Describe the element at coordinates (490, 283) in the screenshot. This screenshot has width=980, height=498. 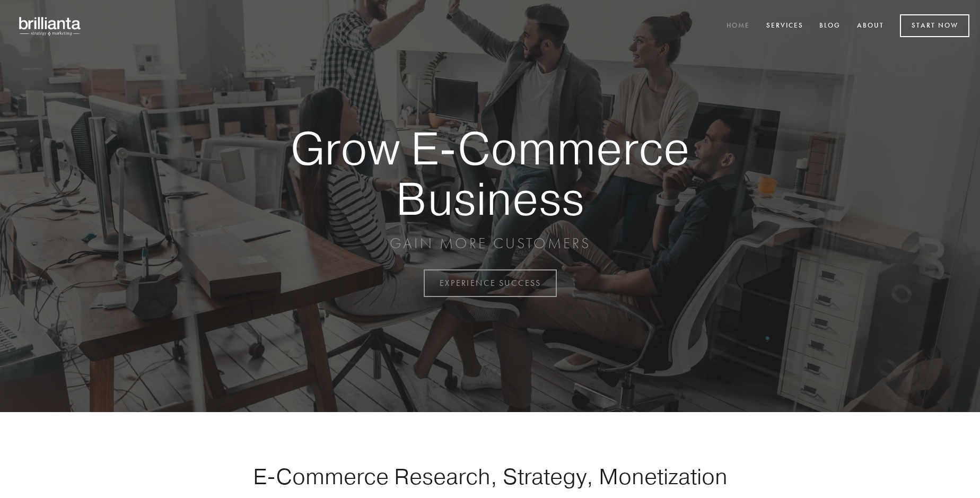
I see `a: EXPERIENCE SUCCESS` at that location.